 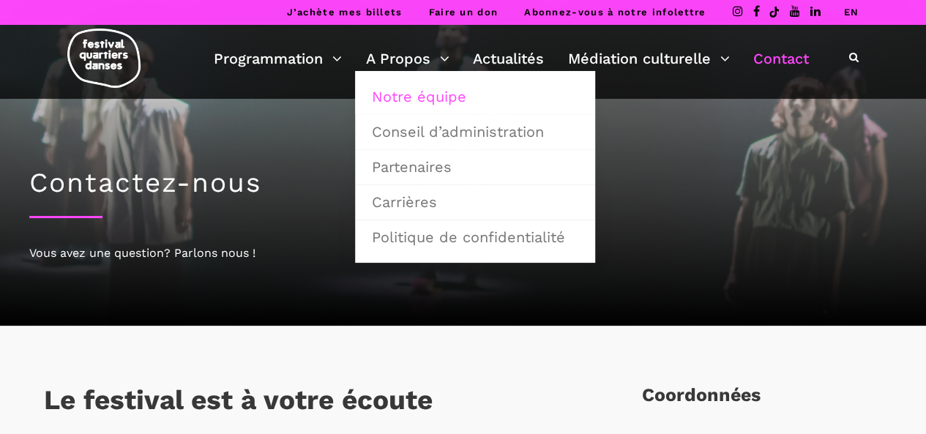 What do you see at coordinates (475, 167) in the screenshot?
I see `a: Partenaires` at bounding box center [475, 167].